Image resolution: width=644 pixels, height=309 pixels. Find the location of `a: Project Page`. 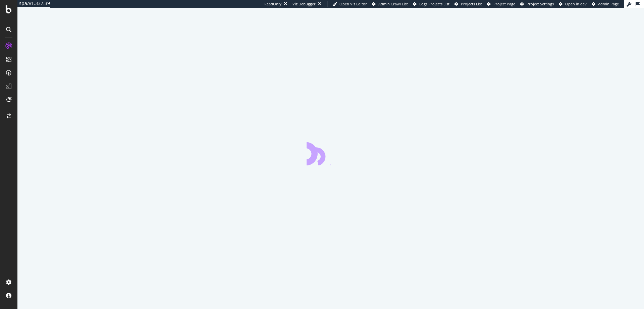

a: Project Page is located at coordinates (501, 4).